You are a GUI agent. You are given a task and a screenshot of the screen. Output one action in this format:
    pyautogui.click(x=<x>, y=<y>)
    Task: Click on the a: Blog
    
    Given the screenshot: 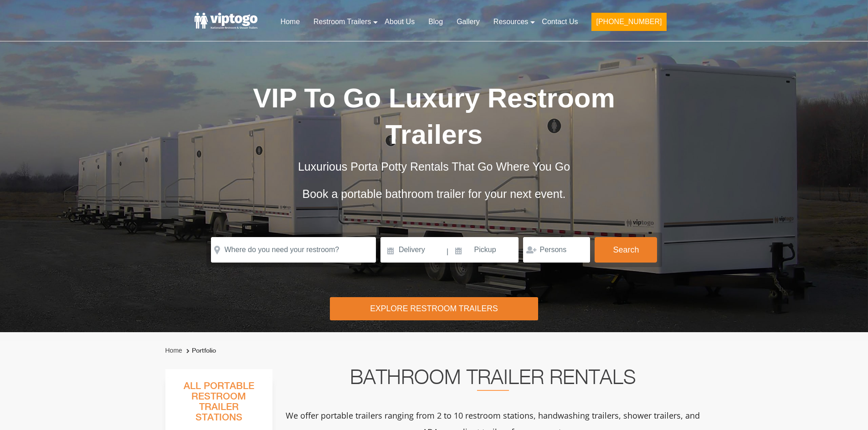 What is the action you would take?
    pyautogui.click(x=436, y=22)
    